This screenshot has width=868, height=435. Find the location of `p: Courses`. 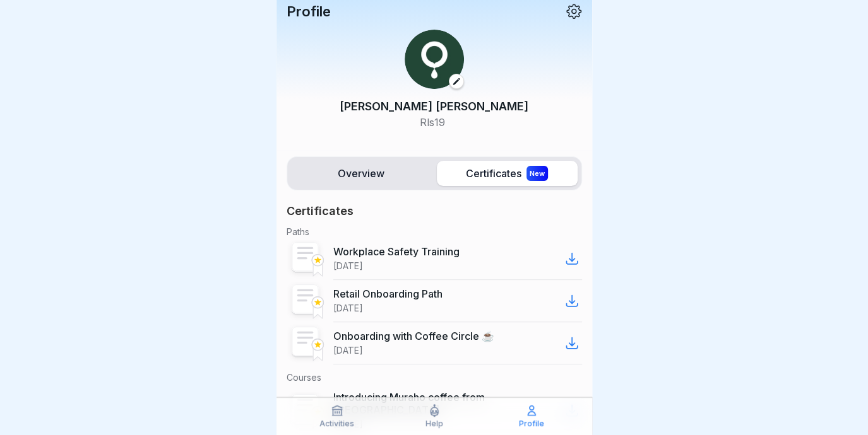

p: Courses is located at coordinates (434, 378).